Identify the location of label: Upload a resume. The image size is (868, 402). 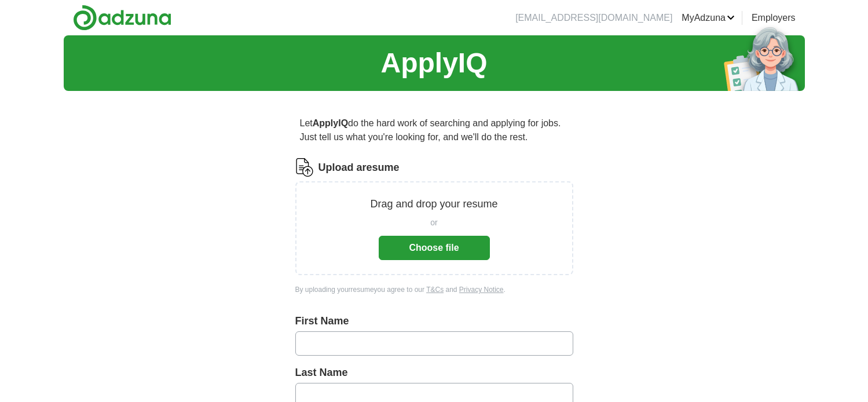
(359, 168).